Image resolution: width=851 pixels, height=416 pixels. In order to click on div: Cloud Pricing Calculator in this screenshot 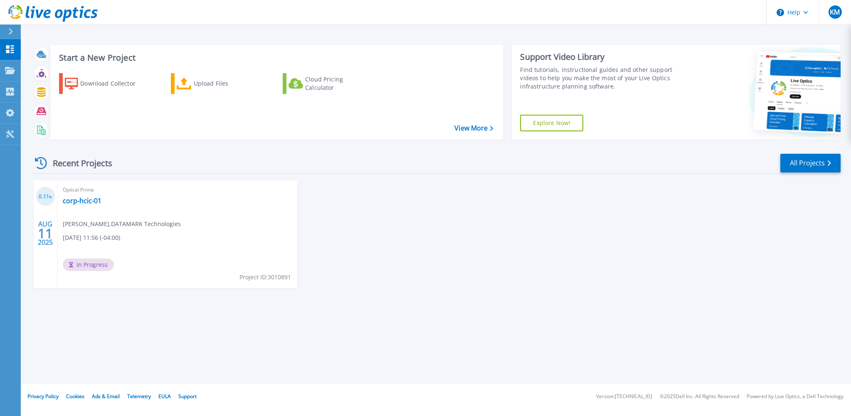, I will do `click(339, 84)`.